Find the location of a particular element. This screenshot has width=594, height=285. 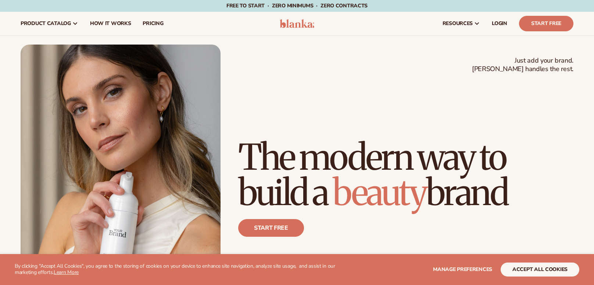

p: By clicking "Accept All Cookies", you agree to the storing of cookies on your device to enhance s... is located at coordinates (176, 269).